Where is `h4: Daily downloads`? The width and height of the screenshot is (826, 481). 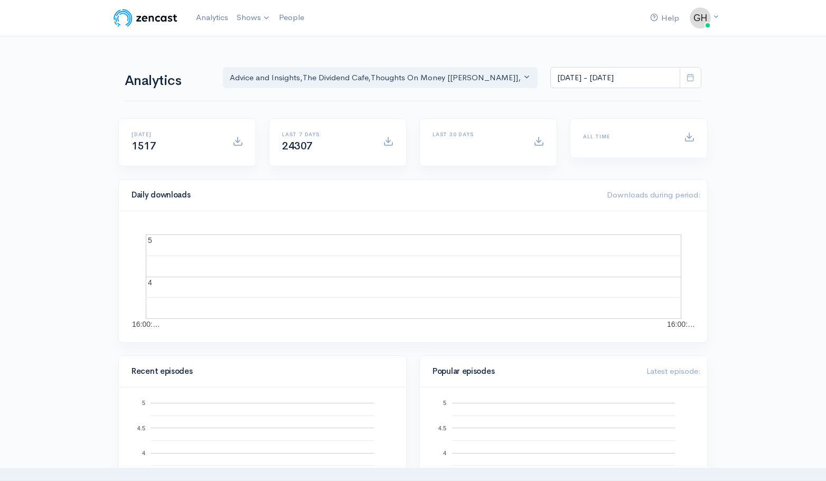
h4: Daily downloads is located at coordinates (363, 195).